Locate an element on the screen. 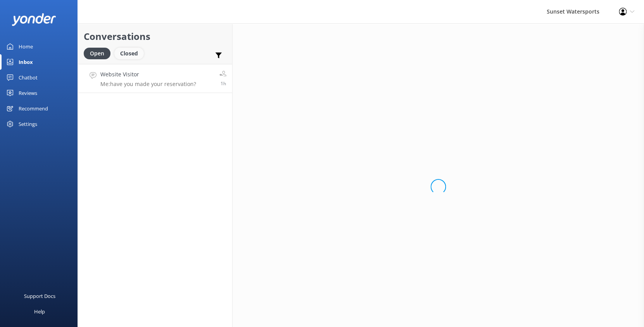 This screenshot has height=327, width=644. h4: Website Visitor is located at coordinates (148, 74).